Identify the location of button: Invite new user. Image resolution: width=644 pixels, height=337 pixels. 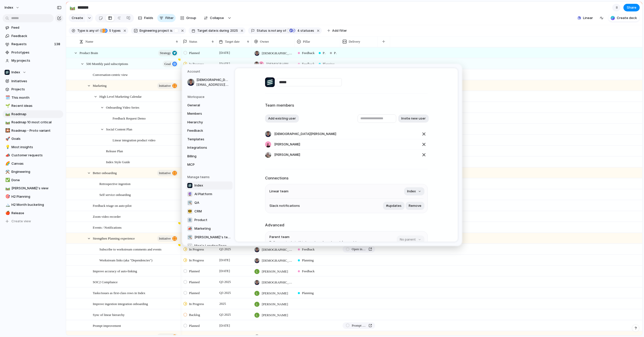
(414, 119).